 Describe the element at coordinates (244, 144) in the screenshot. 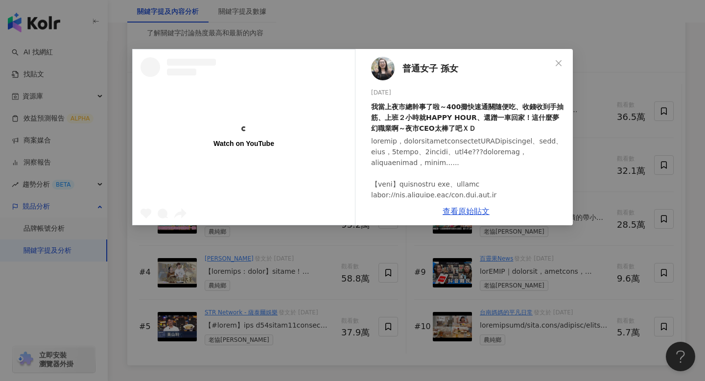

I see `div: Watch on YouTube` at that location.